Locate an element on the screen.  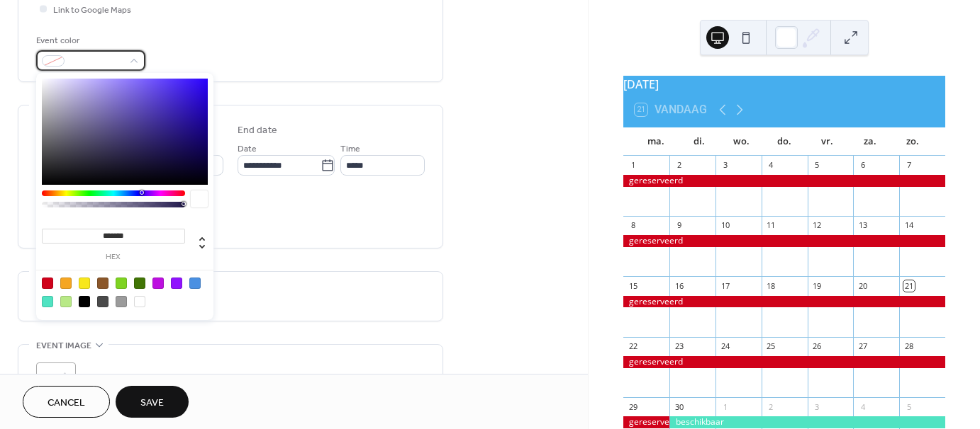
div: #50E3C2 is located at coordinates (48, 302).